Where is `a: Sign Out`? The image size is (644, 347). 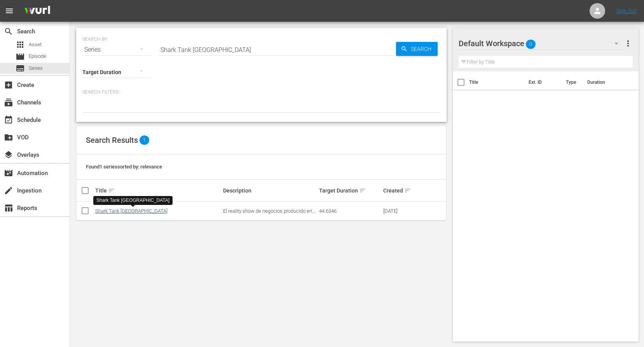 a: Sign Out is located at coordinates (626, 11).